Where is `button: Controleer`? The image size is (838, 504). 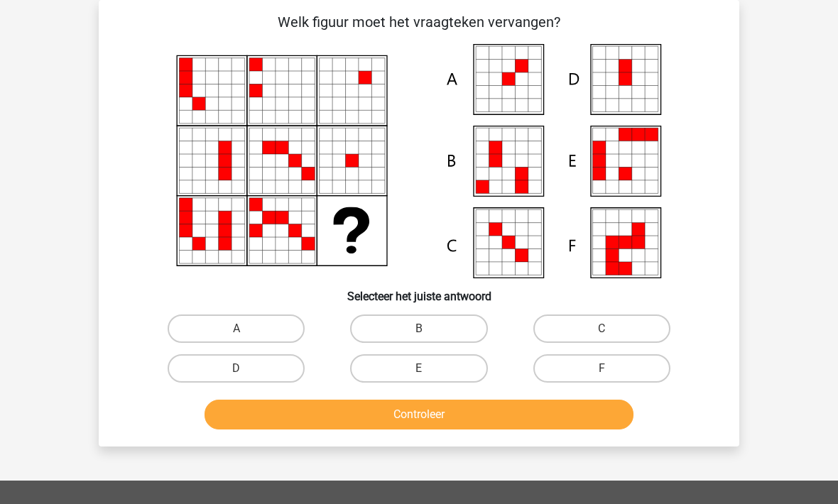
button: Controleer is located at coordinates (419, 415).